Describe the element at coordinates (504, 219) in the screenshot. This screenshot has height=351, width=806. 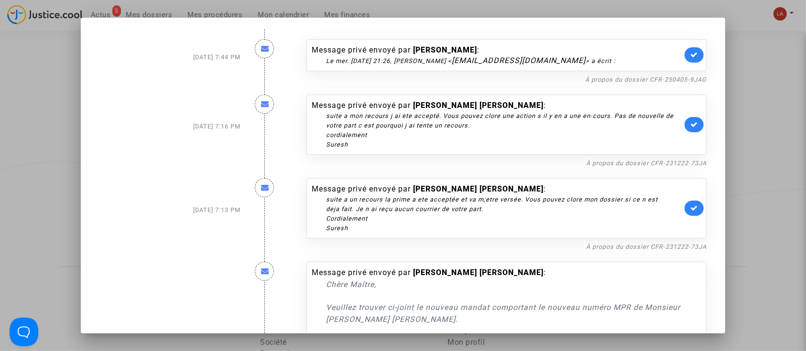
I see `div: Cordialement` at that location.